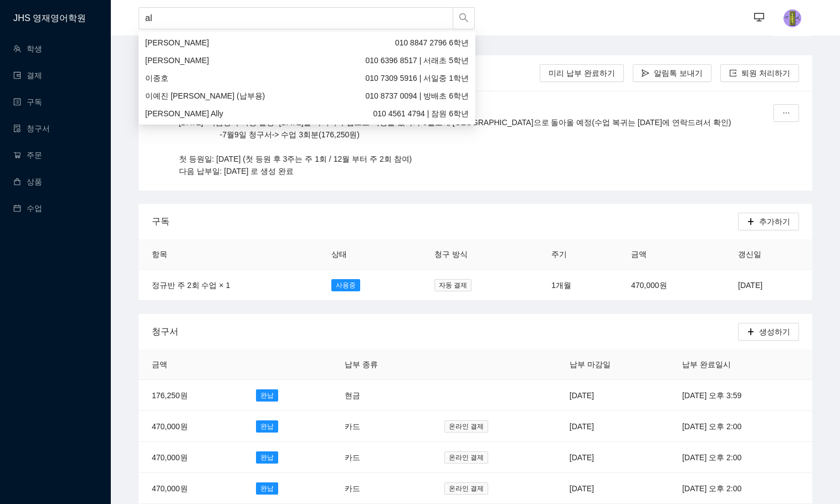 The image size is (840, 504). Describe the element at coordinates (733, 74) in the screenshot. I see `span: export` at that location.